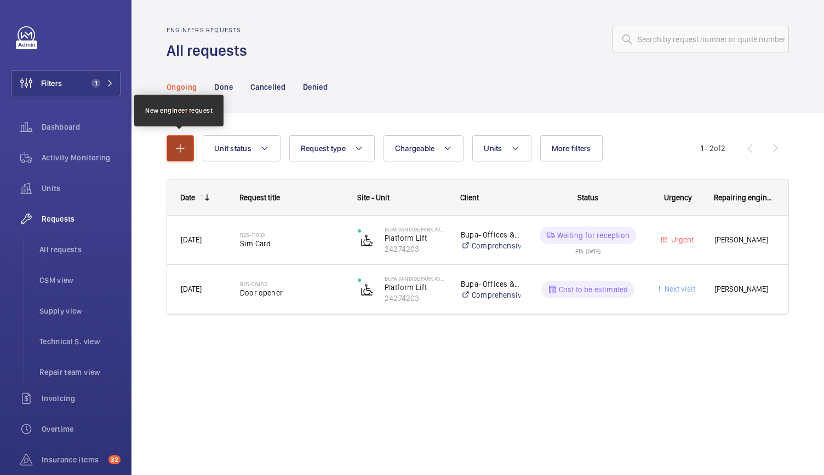 This screenshot has width=824, height=475. What do you see at coordinates (80, 280) in the screenshot?
I see `span: CSM view` at bounding box center [80, 280].